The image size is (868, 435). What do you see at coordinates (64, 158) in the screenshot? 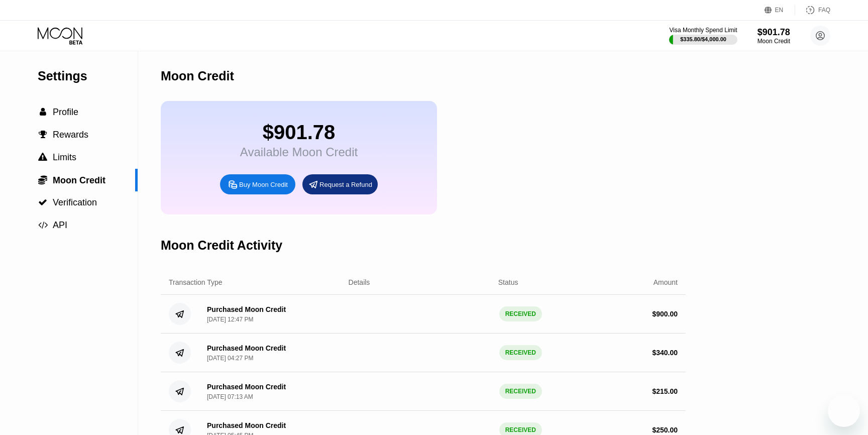
I see `span: Limits` at bounding box center [64, 158].